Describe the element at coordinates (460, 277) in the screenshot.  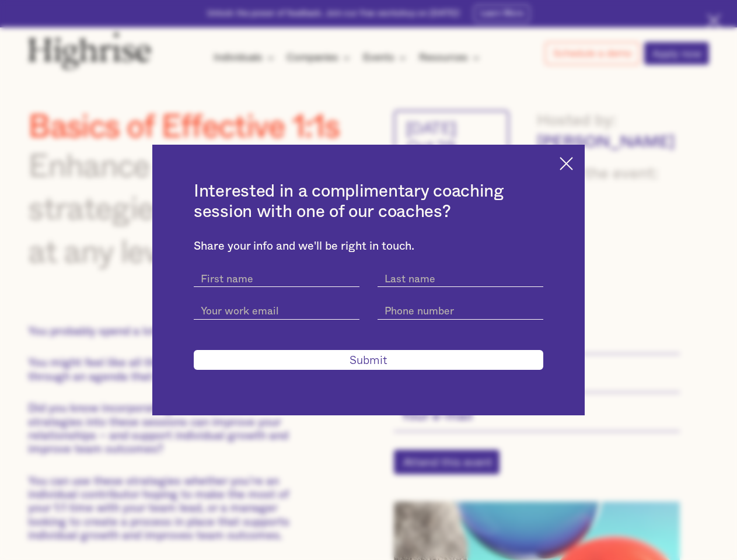
I see `input: Last name` at that location.